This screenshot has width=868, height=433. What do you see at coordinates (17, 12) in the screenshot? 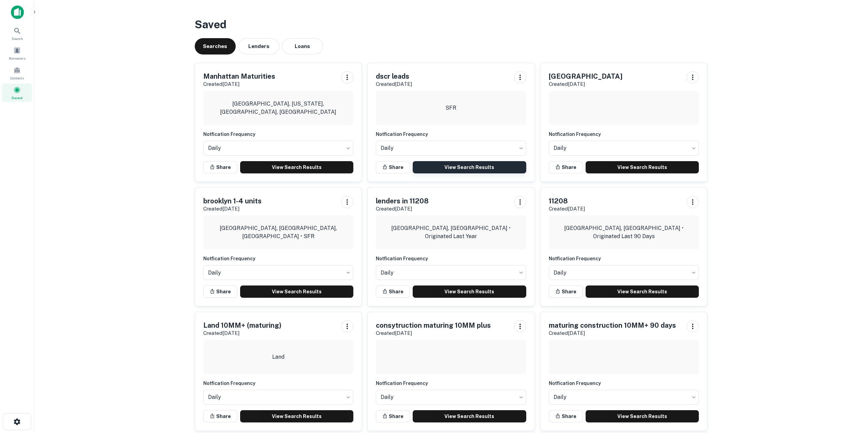
I see `img: capitalize-icon.png` at bounding box center [17, 12].